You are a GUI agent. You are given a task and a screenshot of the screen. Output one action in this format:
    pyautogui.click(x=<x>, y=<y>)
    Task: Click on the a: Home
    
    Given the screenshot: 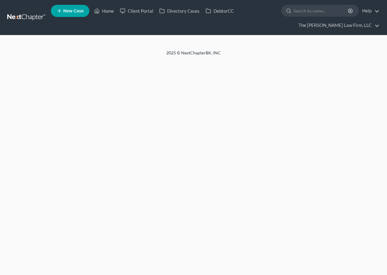 What is the action you would take?
    pyautogui.click(x=104, y=11)
    